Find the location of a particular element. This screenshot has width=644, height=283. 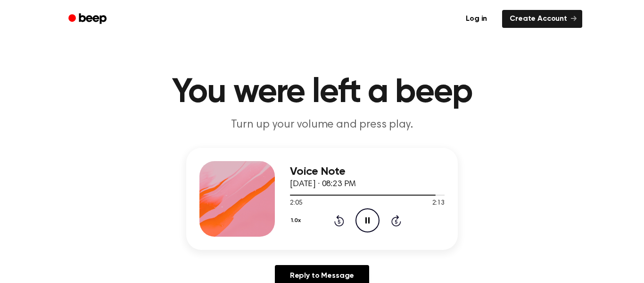

h1: You were left a beep is located at coordinates (322, 92).